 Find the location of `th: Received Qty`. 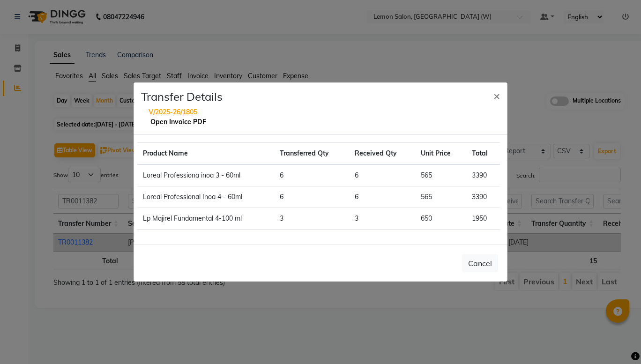

th: Received Qty is located at coordinates (382, 153).